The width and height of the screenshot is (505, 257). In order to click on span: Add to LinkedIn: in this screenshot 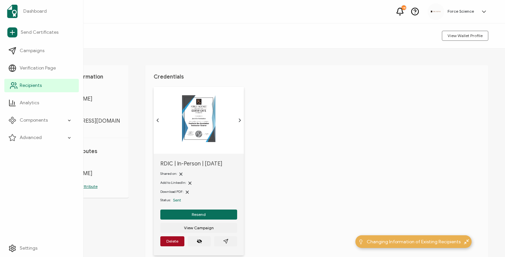, I will do `click(173, 182)`.